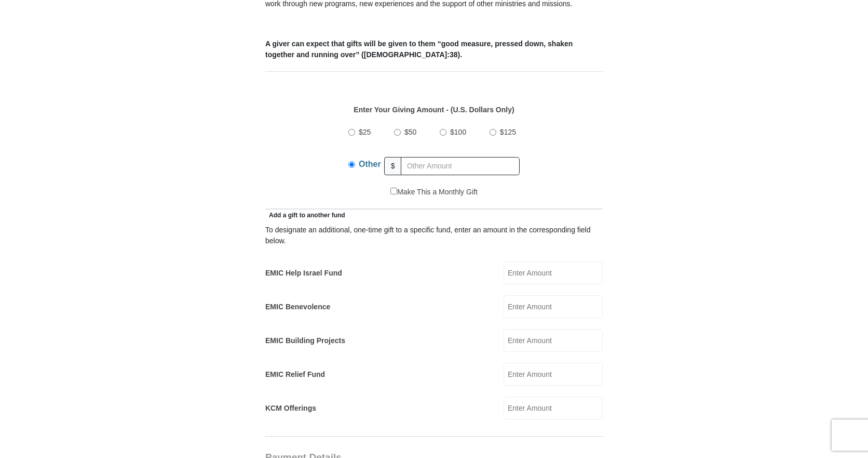 Image resolution: width=868 pixels, height=458 pixels. I want to click on label: EMIC Building Projects, so click(305, 340).